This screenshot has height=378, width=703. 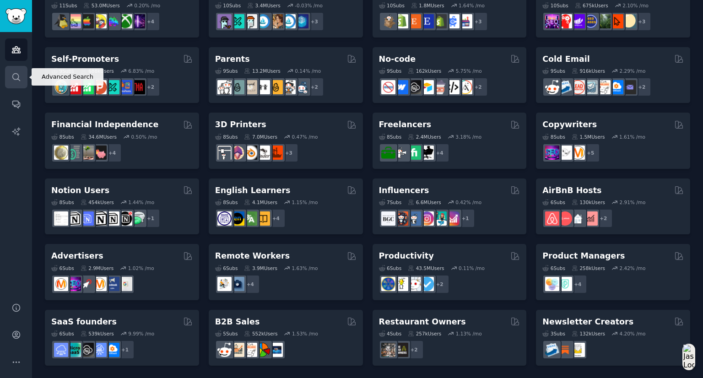 What do you see at coordinates (401, 87) in the screenshot?
I see `img: webflow` at bounding box center [401, 87].